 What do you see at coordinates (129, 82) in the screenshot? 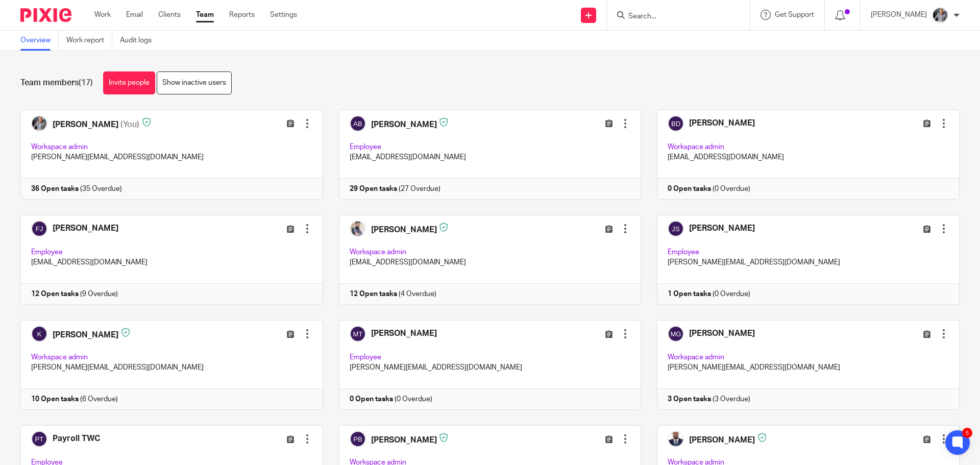
I see `a: Invite people` at bounding box center [129, 82].